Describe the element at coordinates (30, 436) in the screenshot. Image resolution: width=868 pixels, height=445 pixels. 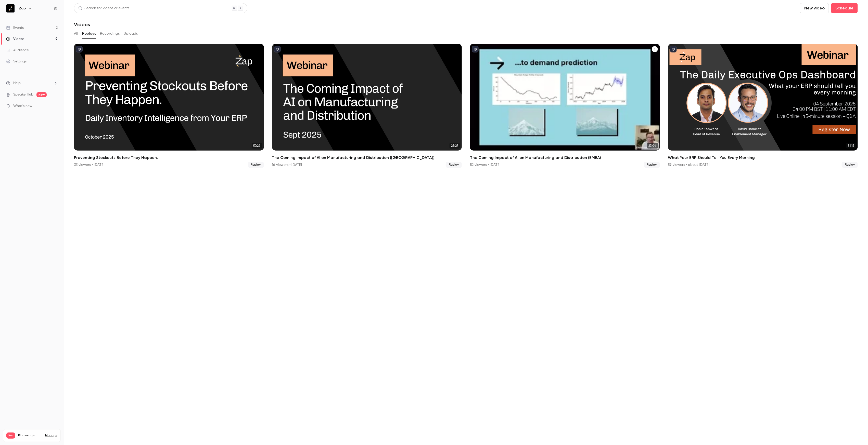
I see `span: Plan usage` at that location.